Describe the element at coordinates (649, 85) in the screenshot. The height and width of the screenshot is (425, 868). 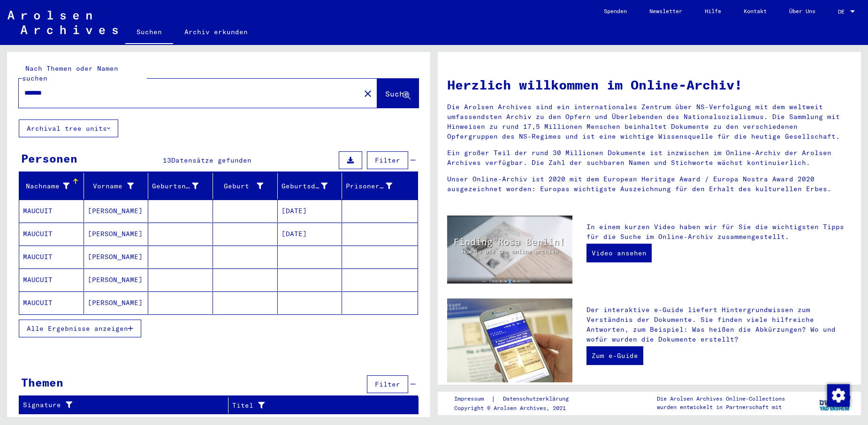
I see `h1: Herzlich willkommen im Online-Archiv!` at that location.